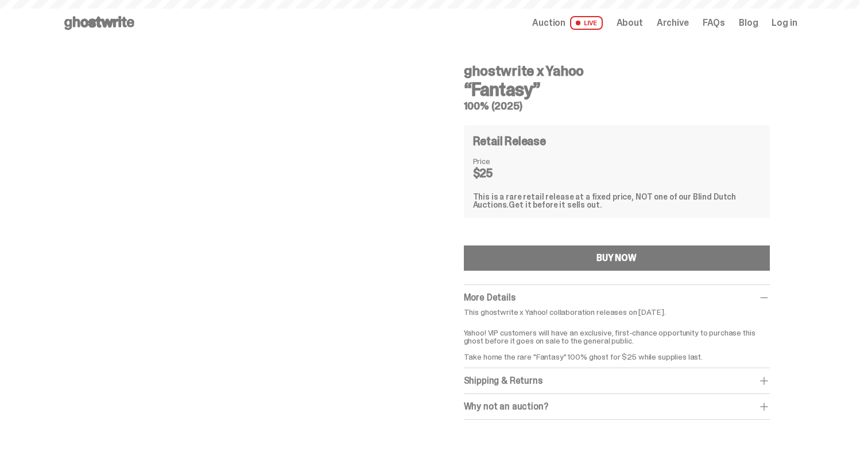 Image resolution: width=868 pixels, height=472 pixels. I want to click on span: Auction, so click(548, 23).